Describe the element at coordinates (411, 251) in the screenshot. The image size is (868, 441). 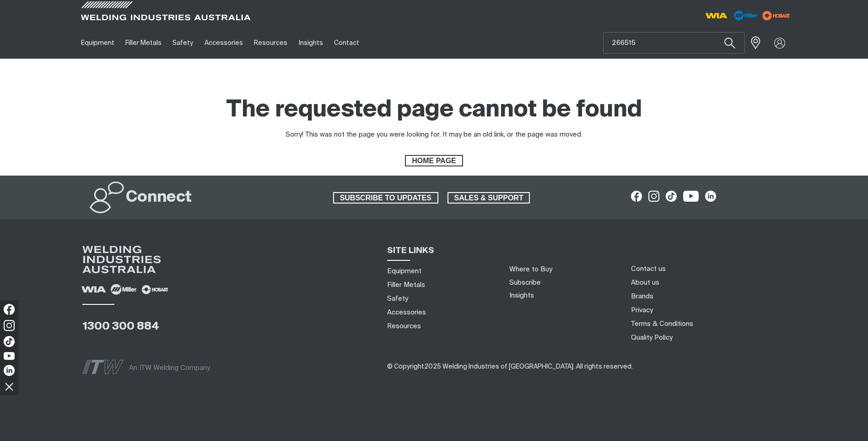
I see `span: SITE LINKS` at that location.